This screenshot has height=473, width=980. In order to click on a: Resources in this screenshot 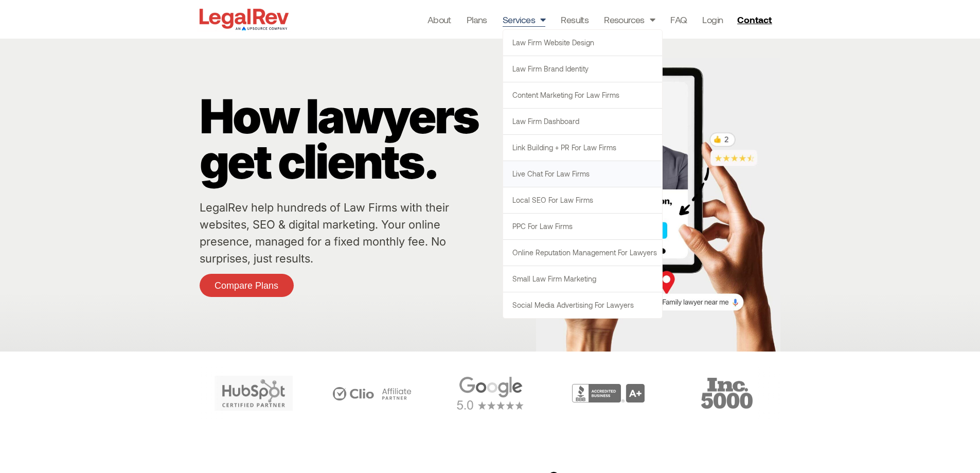, I will do `click(630, 20)`.